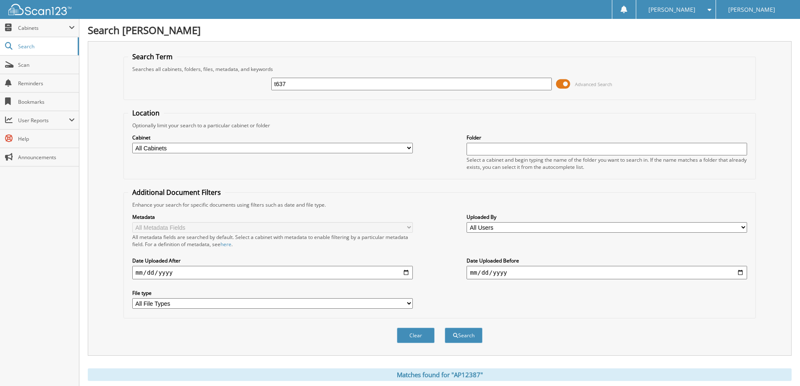 The height and width of the screenshot is (386, 800). I want to click on span: Reminders, so click(46, 83).